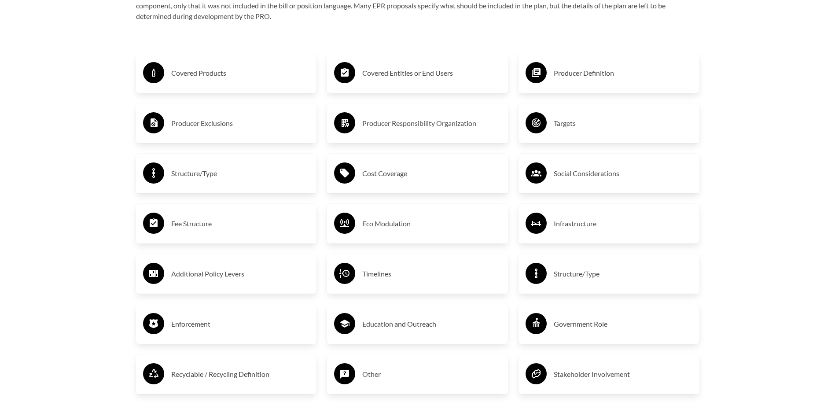  What do you see at coordinates (240, 224) in the screenshot?
I see `h3: Fee Structure` at bounding box center [240, 224].